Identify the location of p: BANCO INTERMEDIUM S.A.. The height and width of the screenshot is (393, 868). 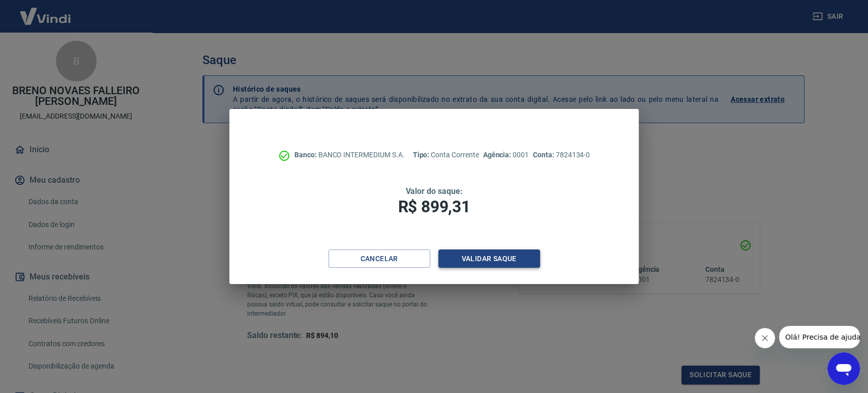
(349, 155).